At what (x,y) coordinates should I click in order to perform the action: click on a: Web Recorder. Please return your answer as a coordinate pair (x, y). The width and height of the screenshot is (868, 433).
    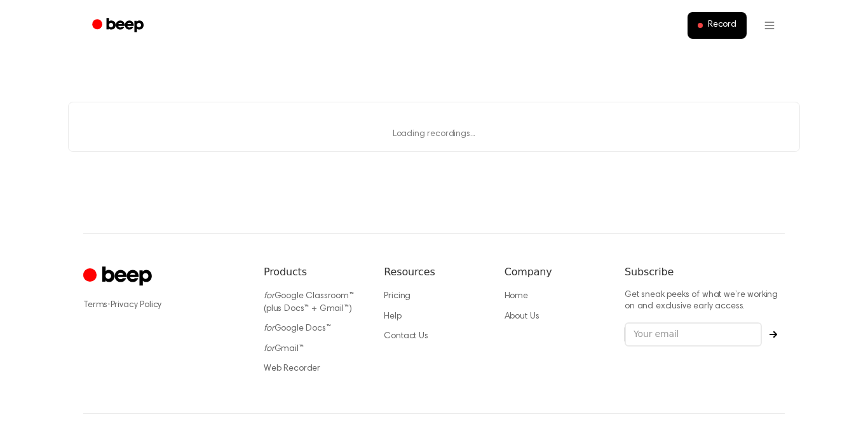
    Looking at the image, I should click on (292, 369).